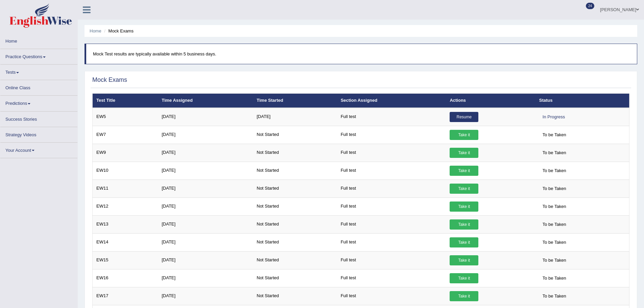  I want to click on td: EW9, so click(126, 153).